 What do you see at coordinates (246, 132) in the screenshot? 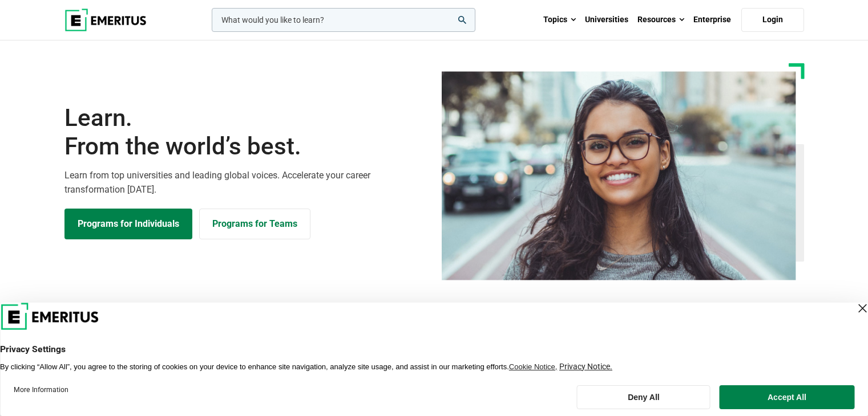
I see `h1: Learn.` at bounding box center [246, 132].